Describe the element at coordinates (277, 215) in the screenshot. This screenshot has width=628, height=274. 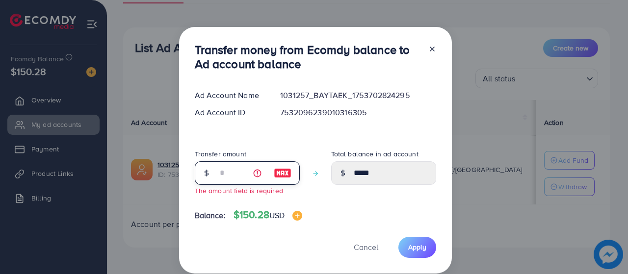
I see `span: USD` at that location.